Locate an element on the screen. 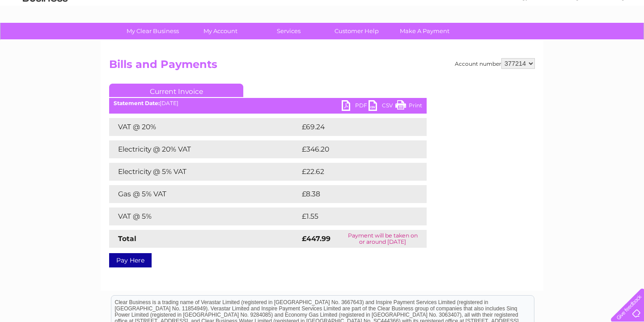 The height and width of the screenshot is (322, 644). td: Electricity @ 5% VAT is located at coordinates (204, 171).